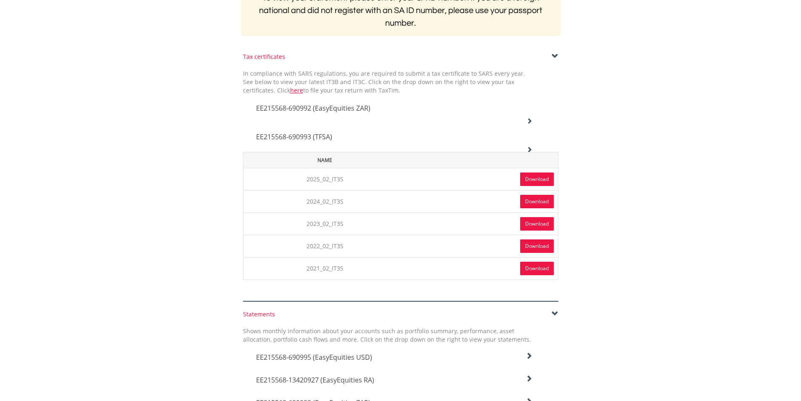  I want to click on div: Tax certificates, so click(401, 57).